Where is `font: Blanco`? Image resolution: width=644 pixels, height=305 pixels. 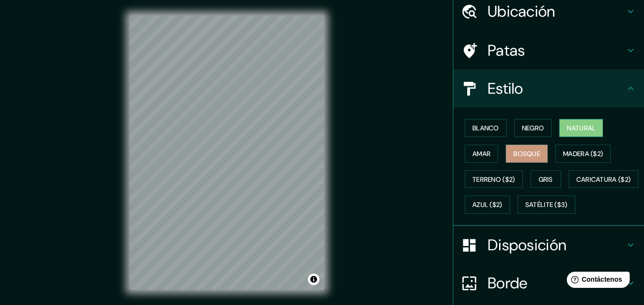
font: Blanco is located at coordinates (485, 128).